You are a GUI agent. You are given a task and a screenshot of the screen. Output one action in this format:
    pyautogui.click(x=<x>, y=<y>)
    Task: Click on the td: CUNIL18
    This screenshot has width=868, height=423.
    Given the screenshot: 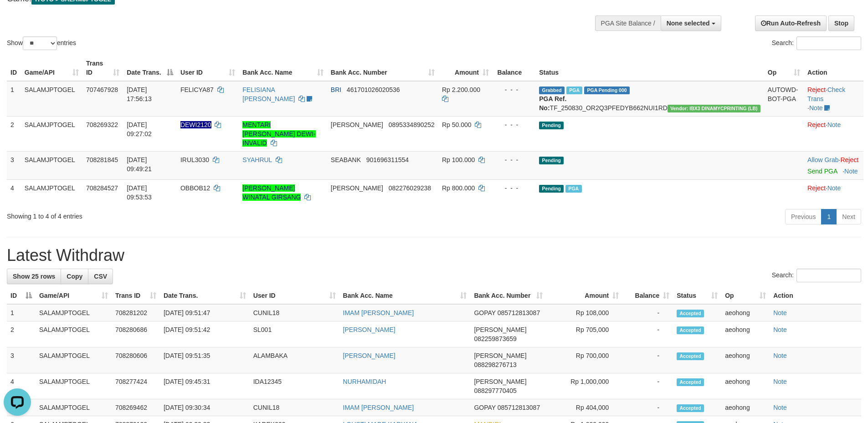 What is the action you would take?
    pyautogui.click(x=294, y=313)
    